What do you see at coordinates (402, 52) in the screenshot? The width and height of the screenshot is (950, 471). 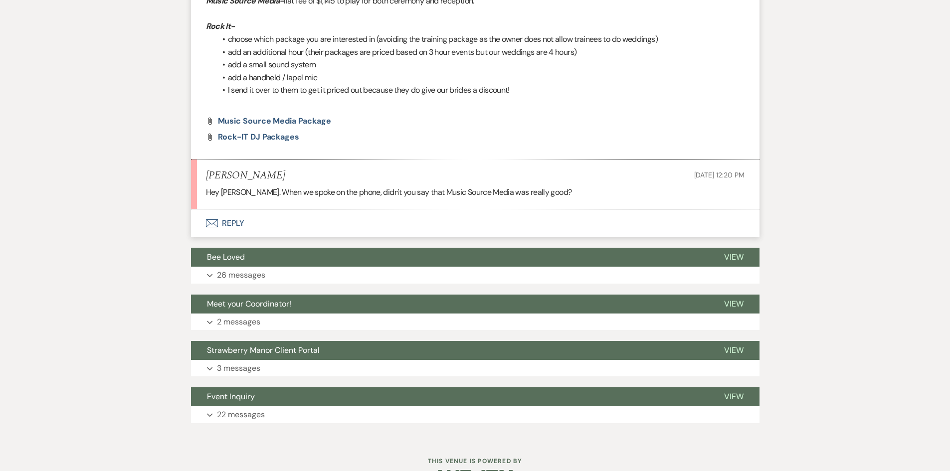 I see `span: add an additional hour (their packages are priced based on 3 hour events but our weddings are 4 h...` at bounding box center [402, 52].